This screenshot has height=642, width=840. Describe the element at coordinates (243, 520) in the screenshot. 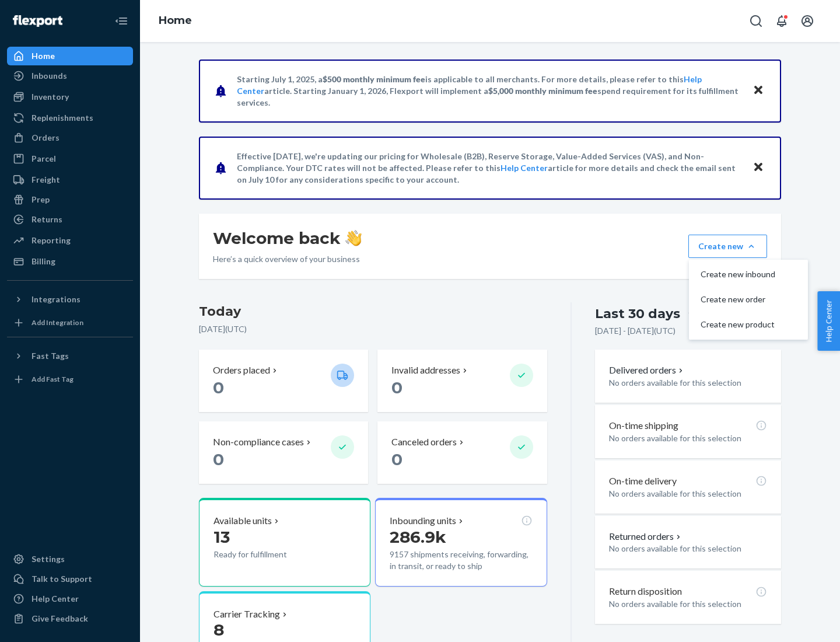

I see `p: Available units` at that location.